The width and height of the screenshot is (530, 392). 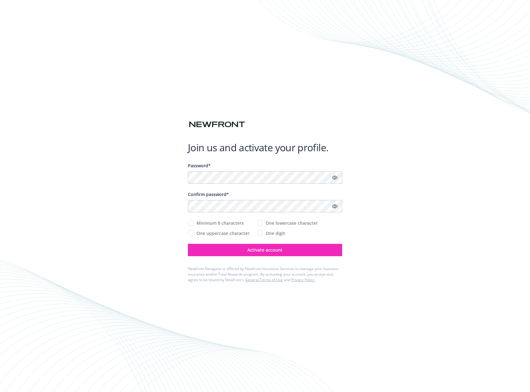 I want to click on span: One lowercase character, so click(x=292, y=223).